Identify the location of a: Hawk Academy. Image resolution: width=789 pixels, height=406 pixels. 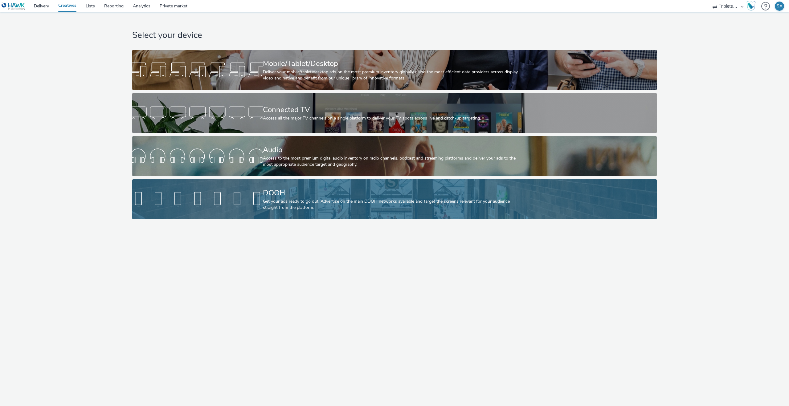
(752, 6).